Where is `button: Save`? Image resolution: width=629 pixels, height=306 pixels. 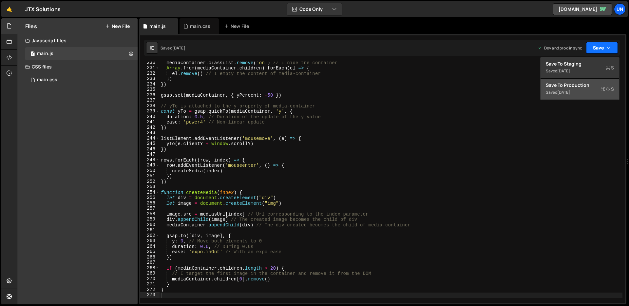 button: Save is located at coordinates (602, 48).